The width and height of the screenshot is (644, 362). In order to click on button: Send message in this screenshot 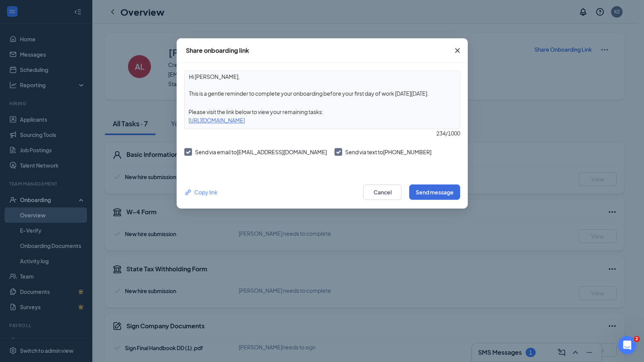, I will do `click(435, 192)`.